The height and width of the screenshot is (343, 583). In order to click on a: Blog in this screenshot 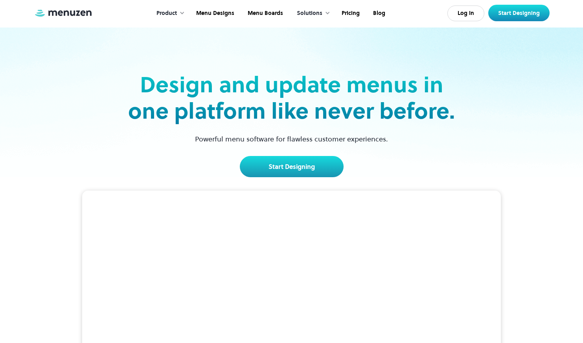, I will do `click(378, 13)`.